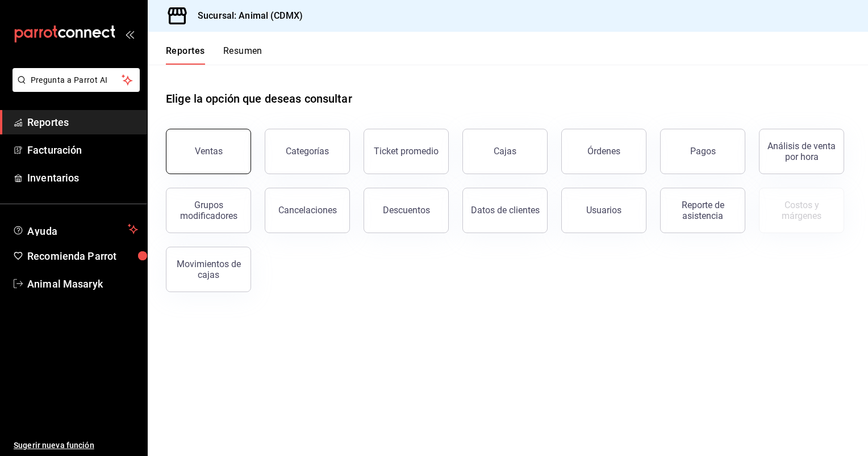 The image size is (868, 456). What do you see at coordinates (604, 210) in the screenshot?
I see `div: Usuarios` at bounding box center [604, 210].